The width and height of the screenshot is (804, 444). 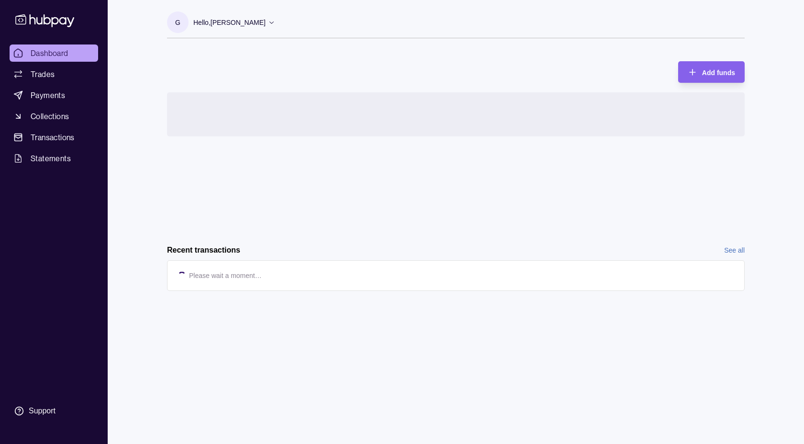 What do you see at coordinates (54, 95) in the screenshot?
I see `a: Payments` at bounding box center [54, 95].